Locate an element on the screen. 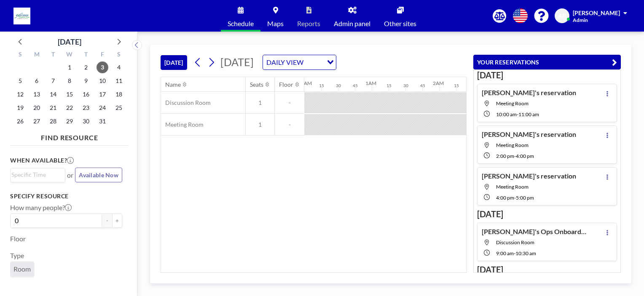 The height and width of the screenshot is (296, 644). span: 10:30 AM is located at coordinates (525, 253).